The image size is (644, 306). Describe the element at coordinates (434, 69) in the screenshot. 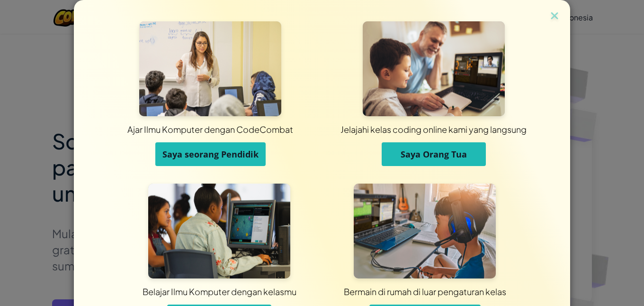

I see `img: Untuk Orang Tua` at that location.